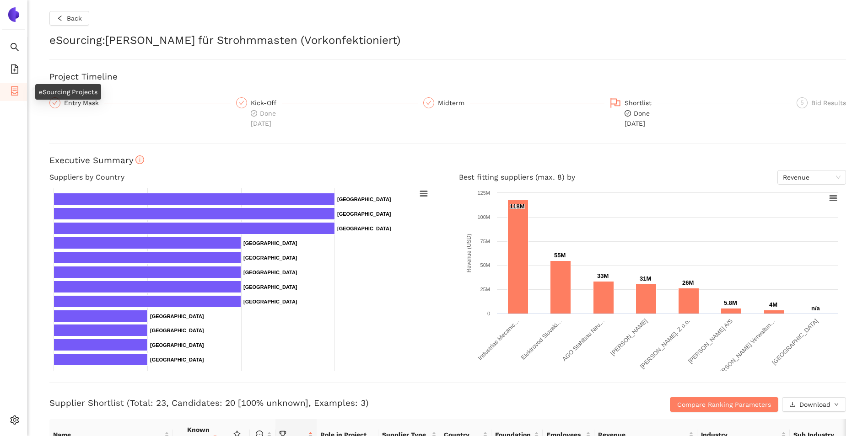  What do you see at coordinates (645, 278) in the screenshot?
I see `text: 31M` at bounding box center [645, 278].